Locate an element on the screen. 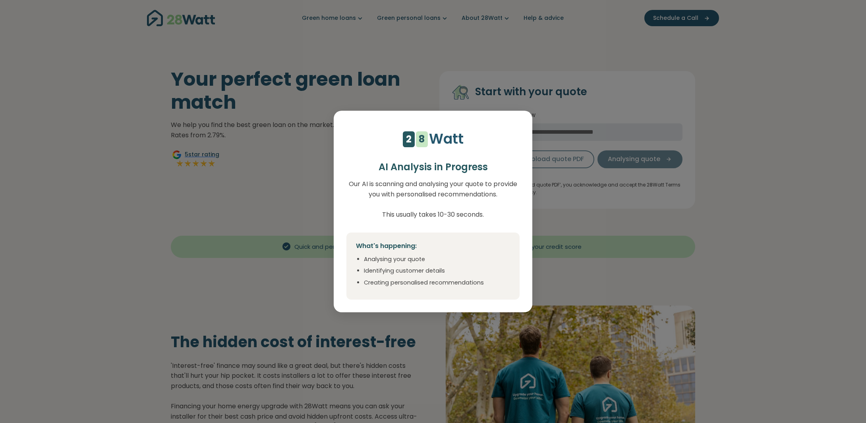 The width and height of the screenshot is (866, 423). p: Watt is located at coordinates (446, 139).